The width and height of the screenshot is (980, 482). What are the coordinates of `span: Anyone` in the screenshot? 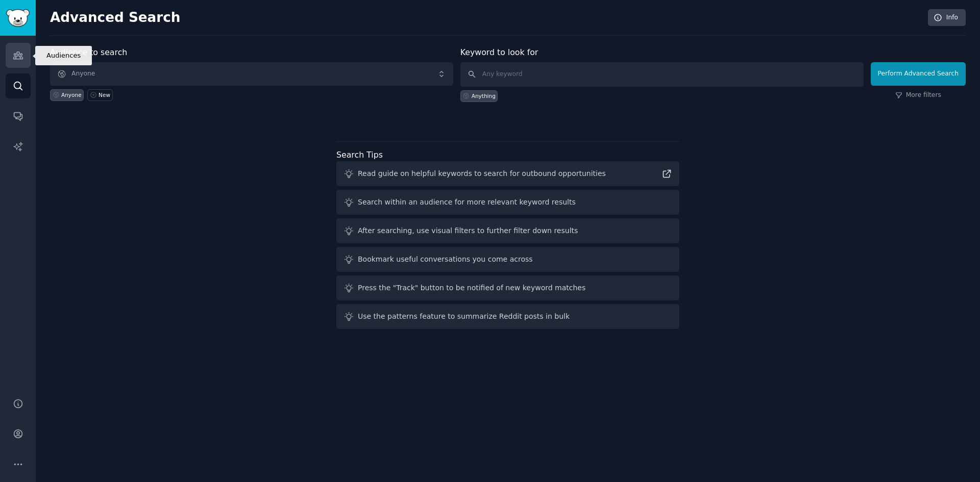 It's located at (251, 74).